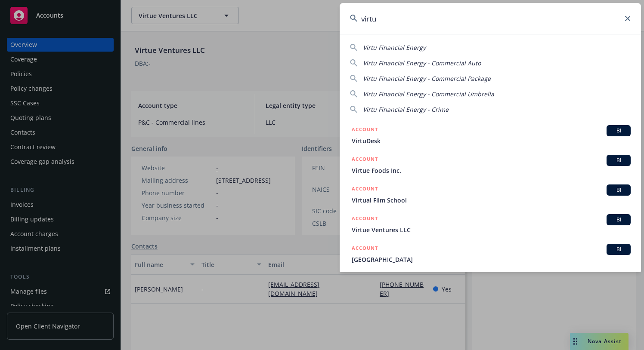 The width and height of the screenshot is (644, 350). I want to click on span: Virtual Film School, so click(491, 200).